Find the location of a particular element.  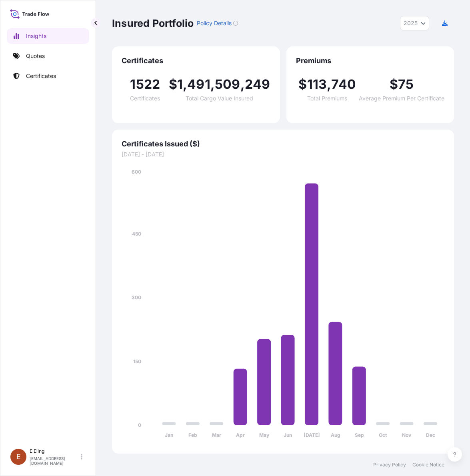

tspan: May is located at coordinates (265, 435).